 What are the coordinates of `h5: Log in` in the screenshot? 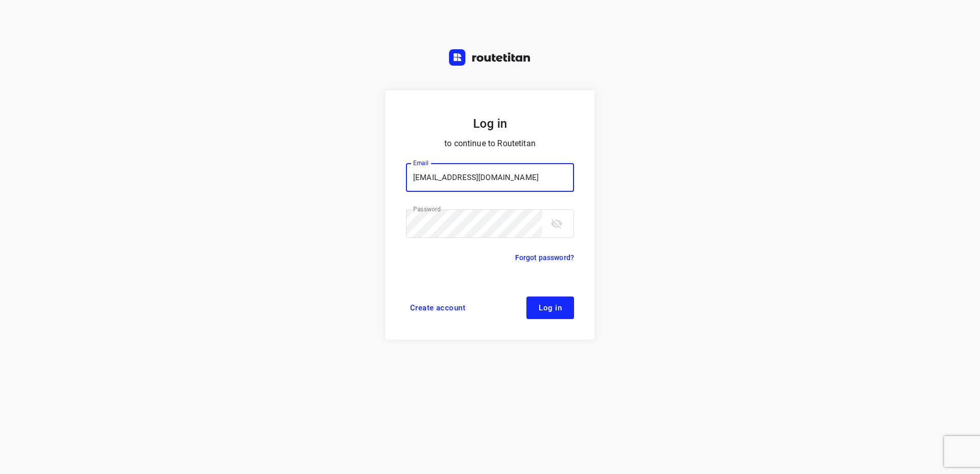 It's located at (490, 124).